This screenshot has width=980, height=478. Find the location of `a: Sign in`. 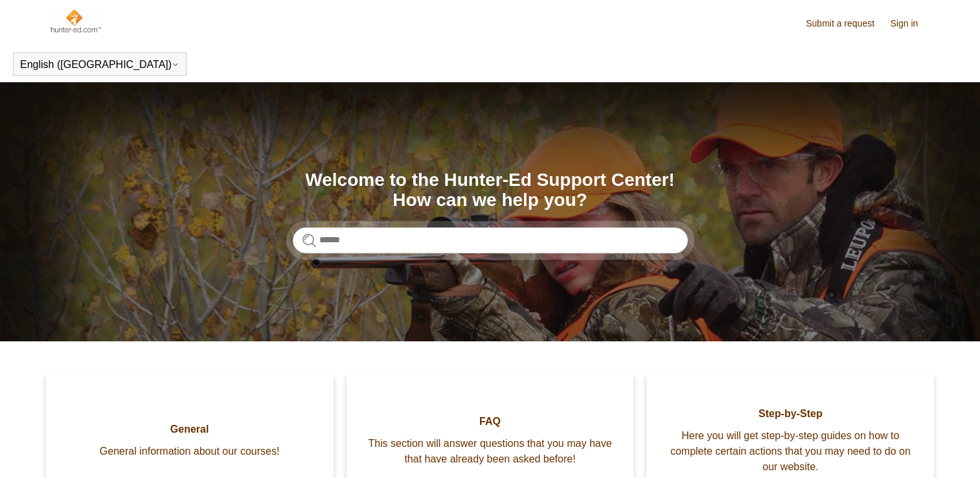

a: Sign in is located at coordinates (910, 24).